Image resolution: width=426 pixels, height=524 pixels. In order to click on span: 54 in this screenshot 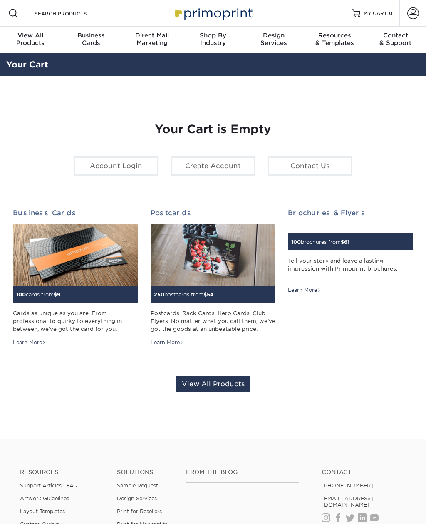, I will do `click(210, 294)`.